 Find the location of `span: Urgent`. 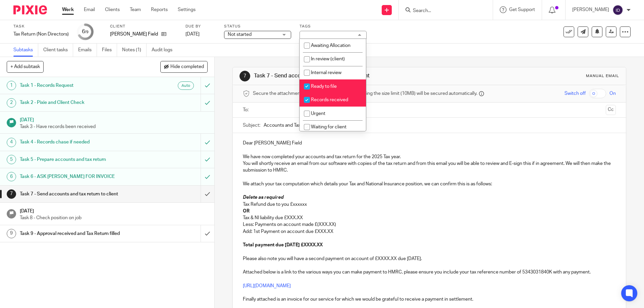

span: Urgent is located at coordinates (318, 113).